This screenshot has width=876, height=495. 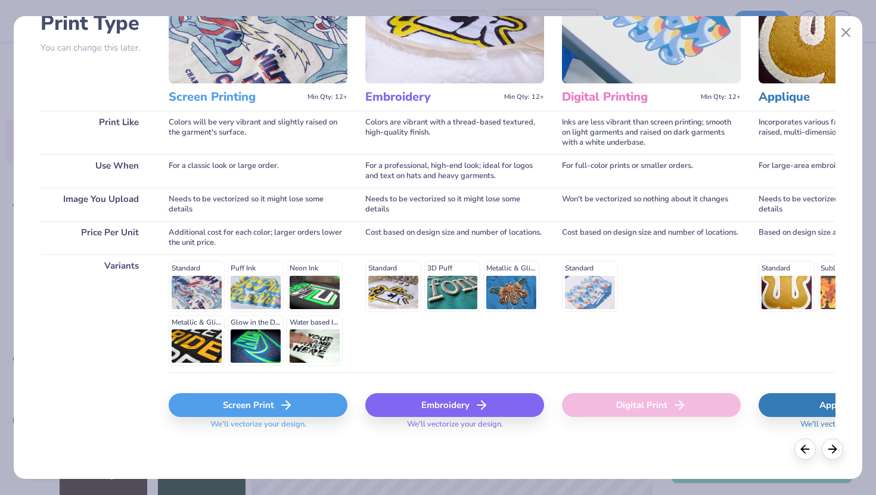 What do you see at coordinates (455, 171) in the screenshot?
I see `div: For a professional, high-end look; ideal for logos and text on hats and heavy garments.` at bounding box center [455, 171].